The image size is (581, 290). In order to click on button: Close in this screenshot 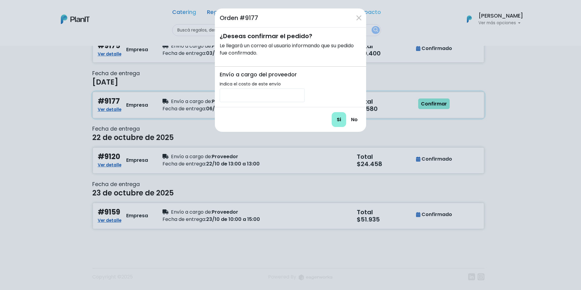, I will do `click(359, 18)`.